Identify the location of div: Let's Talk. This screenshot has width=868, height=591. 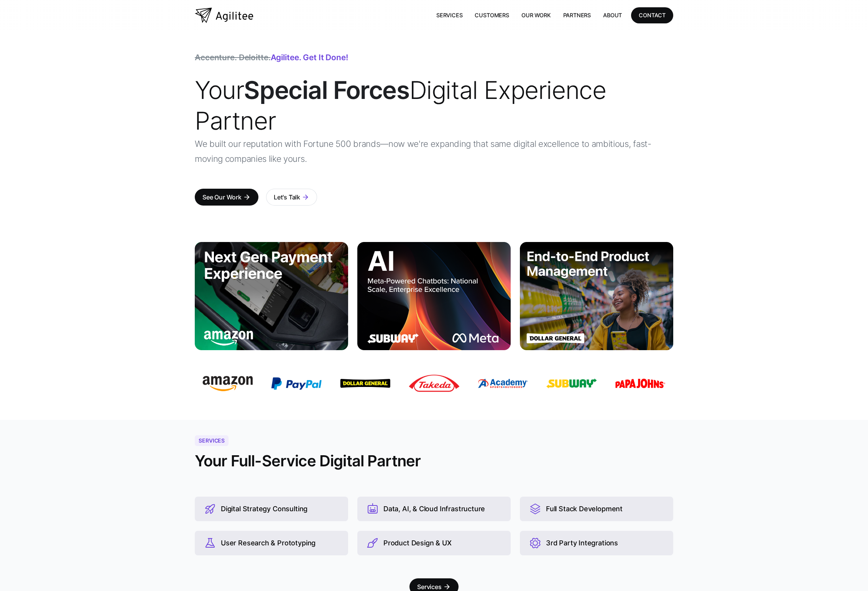
(287, 197).